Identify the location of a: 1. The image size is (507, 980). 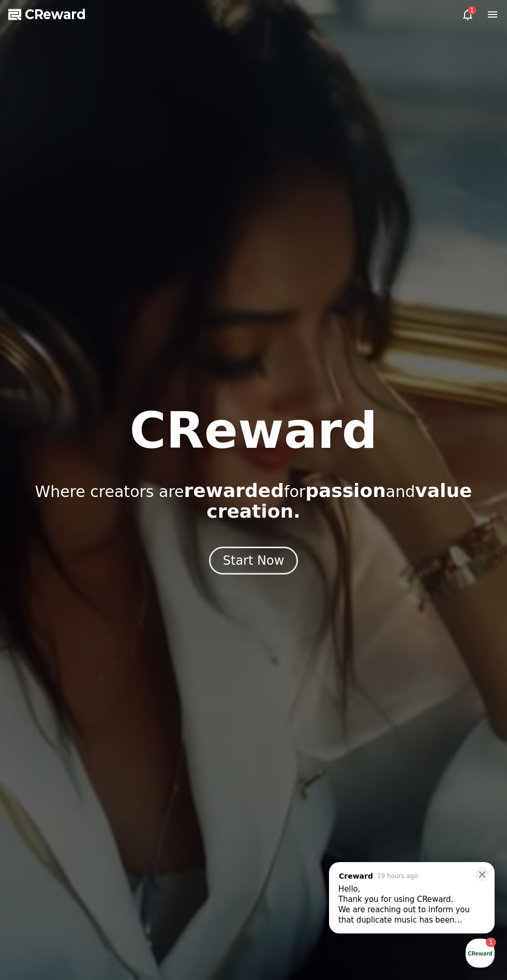
(468, 14).